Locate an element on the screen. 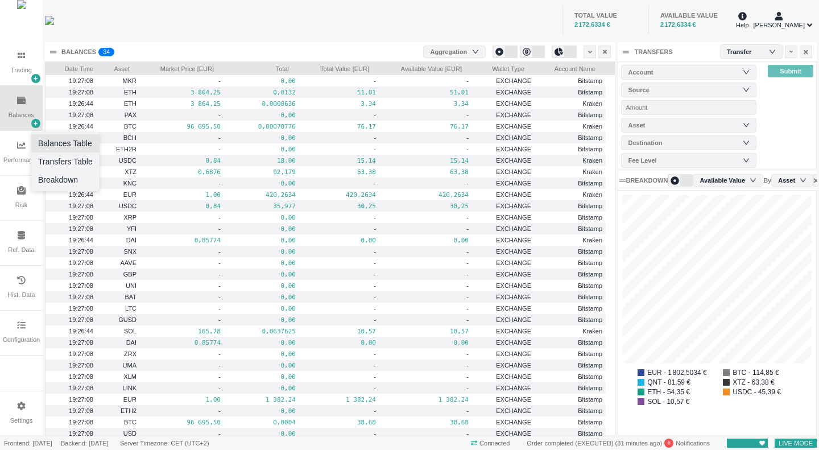  pre: 3,34 is located at coordinates (339, 104).